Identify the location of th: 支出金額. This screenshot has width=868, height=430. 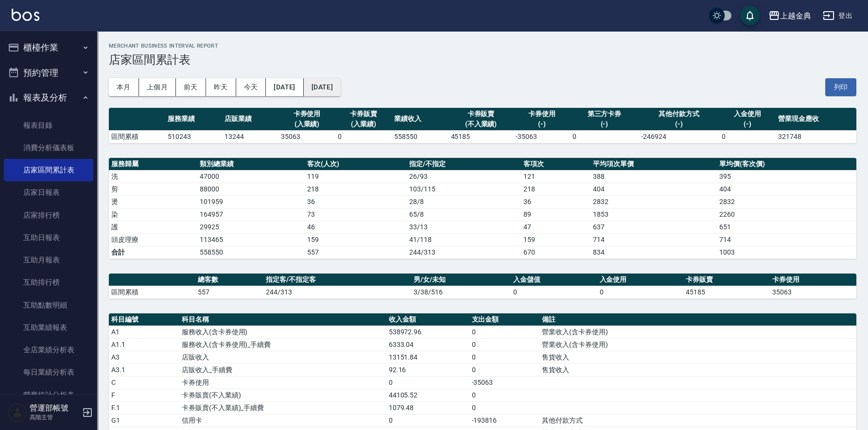
(504, 319).